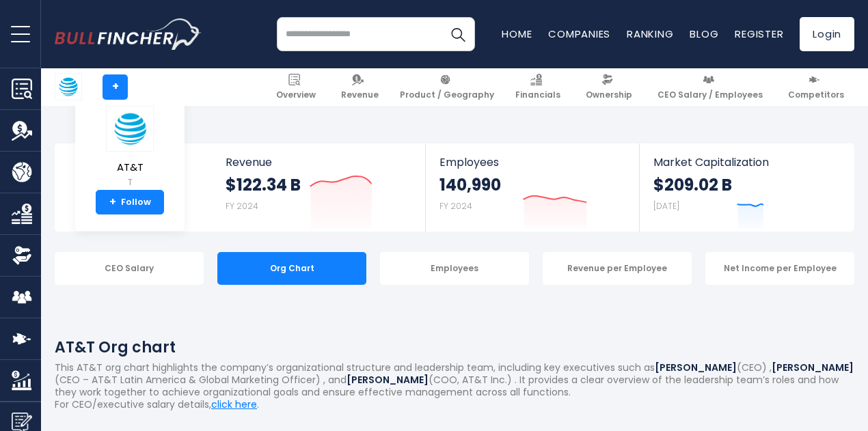  I want to click on span: Ownership, so click(609, 95).